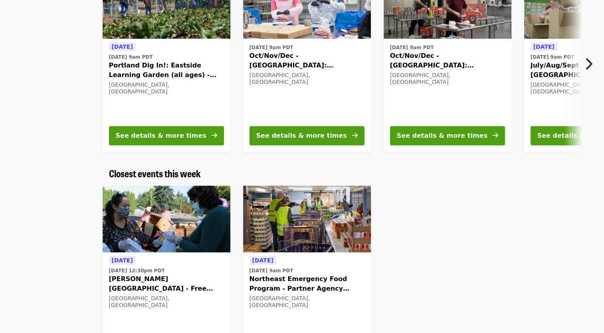 The height and width of the screenshot is (333, 604). What do you see at coordinates (307, 219) in the screenshot?
I see `img: Northeast Emergency Food Program - Partner Agency Support organized by Oregon Food Bank` at bounding box center [307, 219].